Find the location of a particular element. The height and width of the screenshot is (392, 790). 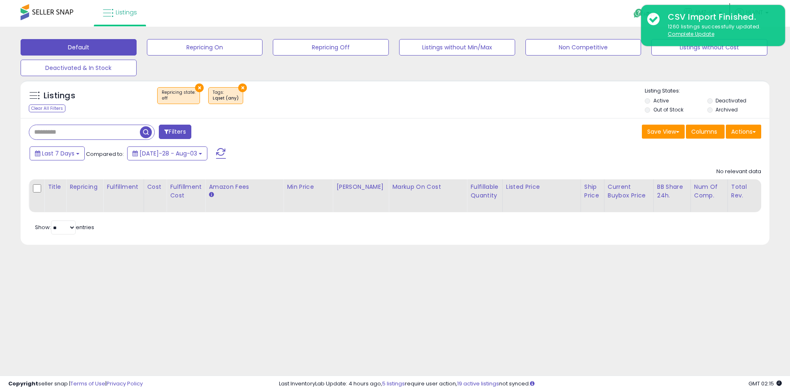

a: Help is located at coordinates (649, 14).